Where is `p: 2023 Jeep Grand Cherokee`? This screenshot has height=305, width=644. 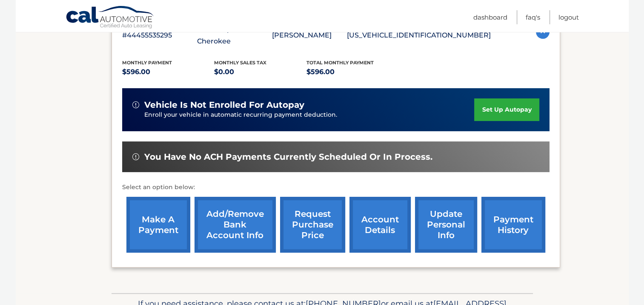 p: 2023 Jeep Grand Cherokee is located at coordinates (234, 35).